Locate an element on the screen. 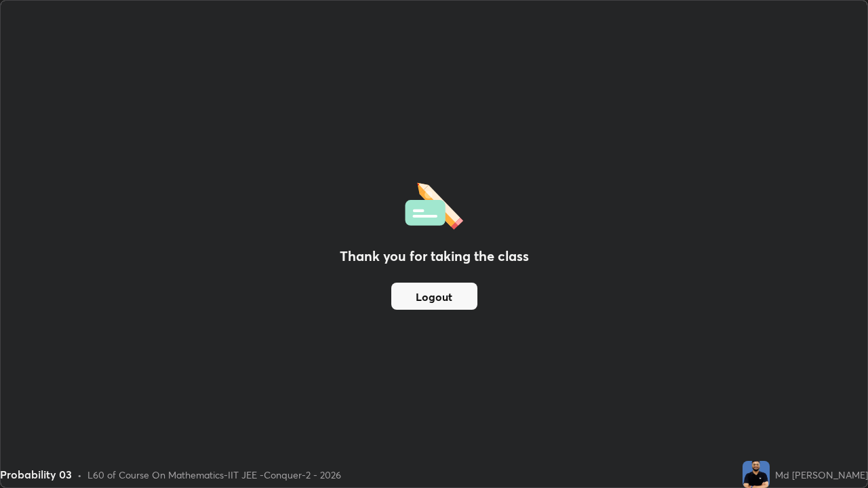 Image resolution: width=868 pixels, height=488 pixels. h2: Thank you for taking the class is located at coordinates (434, 256).